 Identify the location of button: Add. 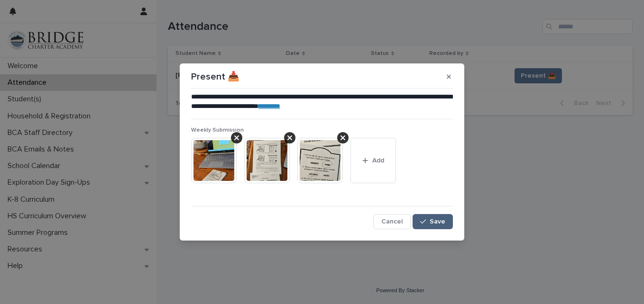
(373, 160).